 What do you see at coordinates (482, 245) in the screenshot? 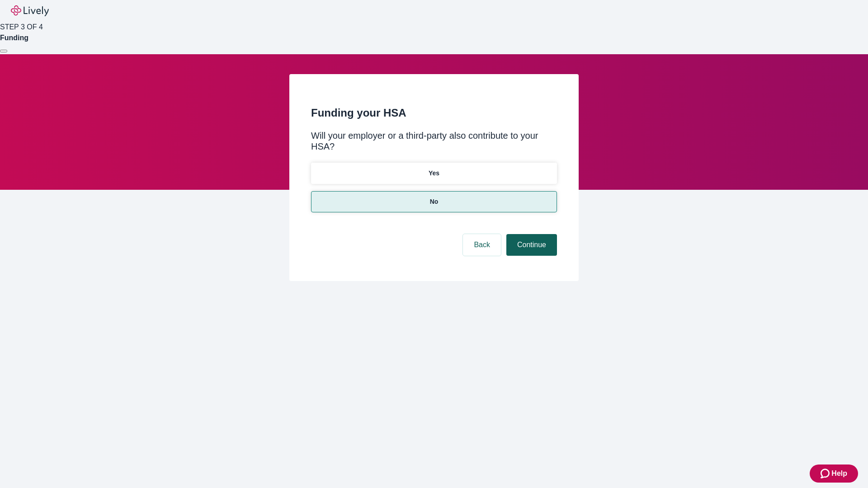
I see `button: Back` at bounding box center [482, 245].